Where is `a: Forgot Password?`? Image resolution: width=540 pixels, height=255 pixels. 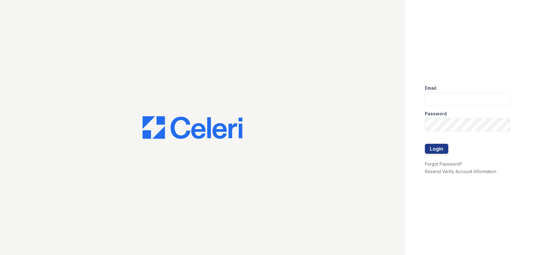
a: Forgot Password? is located at coordinates (444, 164).